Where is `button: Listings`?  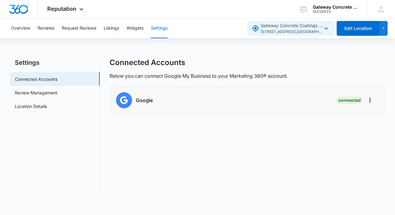 button: Listings is located at coordinates (111, 28).